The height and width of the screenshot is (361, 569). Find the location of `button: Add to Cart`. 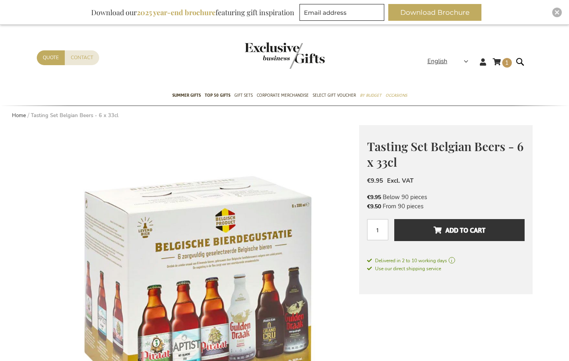

button: Add to Cart is located at coordinates (459, 230).